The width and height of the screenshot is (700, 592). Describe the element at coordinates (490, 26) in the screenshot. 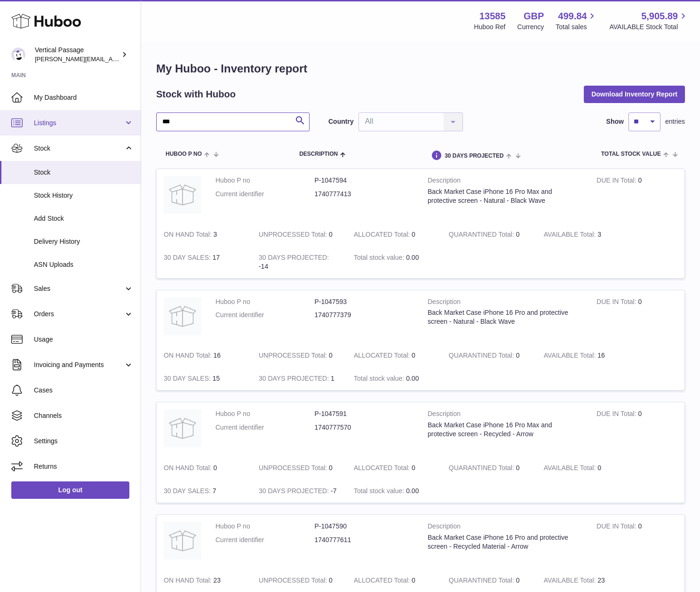

I see `div: Huboo Ref` at that location.